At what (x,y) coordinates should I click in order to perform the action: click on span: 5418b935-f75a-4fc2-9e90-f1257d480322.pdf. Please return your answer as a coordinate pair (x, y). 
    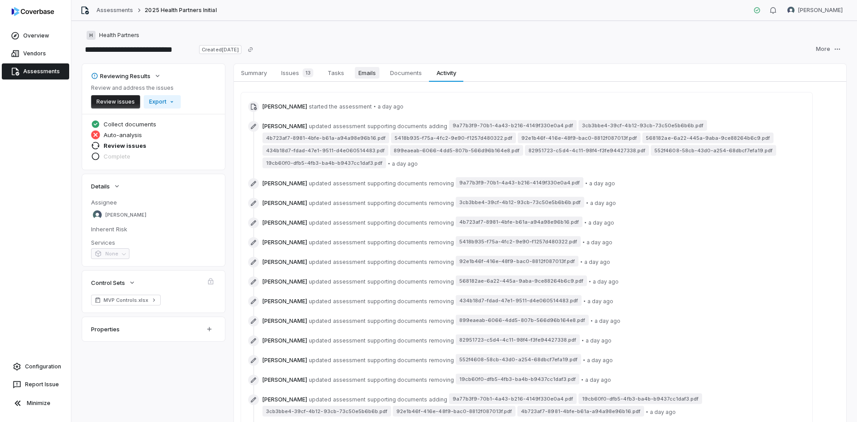
    Looking at the image, I should click on (454, 138).